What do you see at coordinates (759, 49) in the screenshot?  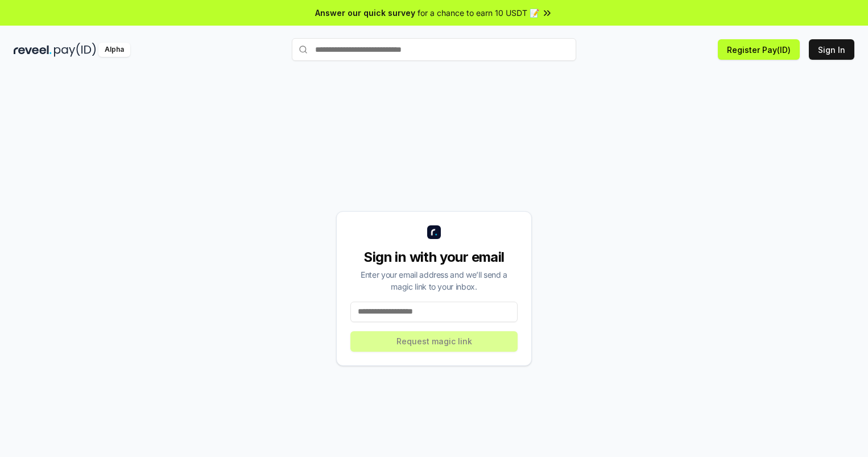 I see `button: Register Pay(ID)` at bounding box center [759, 49].